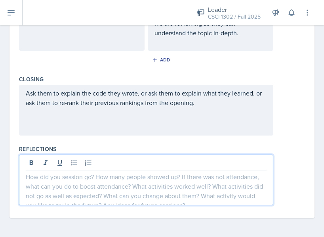 This screenshot has height=237, width=324. I want to click on div: CSCI 1302 / Fall 2025, so click(234, 17).